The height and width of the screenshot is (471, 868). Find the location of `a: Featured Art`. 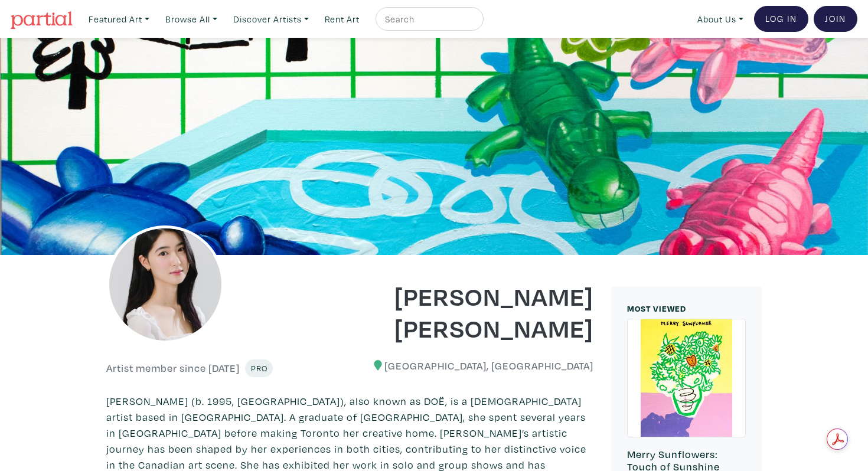

a: Featured Art is located at coordinates (119, 19).